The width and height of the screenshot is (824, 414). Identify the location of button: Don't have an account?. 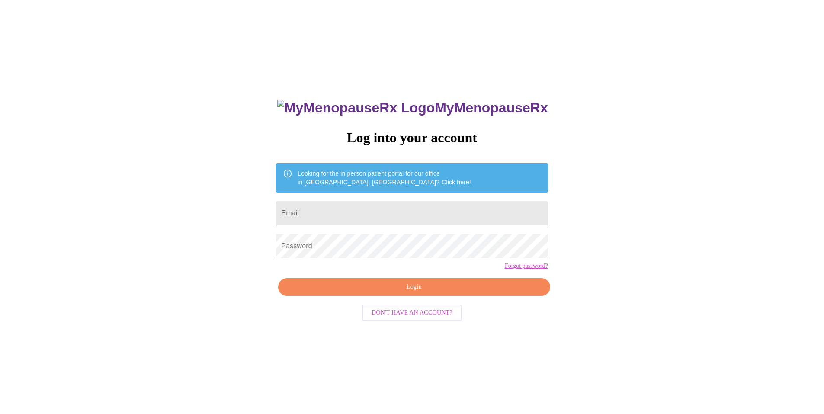
(412, 313).